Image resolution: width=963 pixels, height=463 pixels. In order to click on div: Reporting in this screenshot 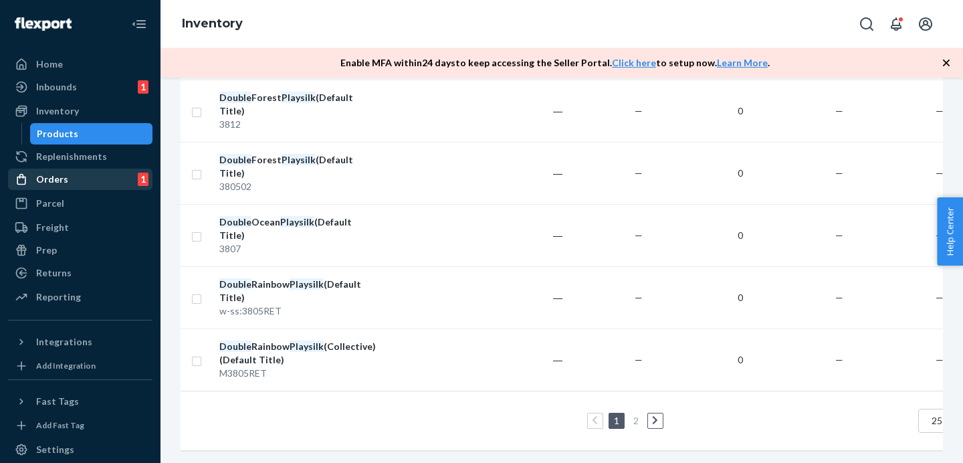, I will do `click(58, 297)`.